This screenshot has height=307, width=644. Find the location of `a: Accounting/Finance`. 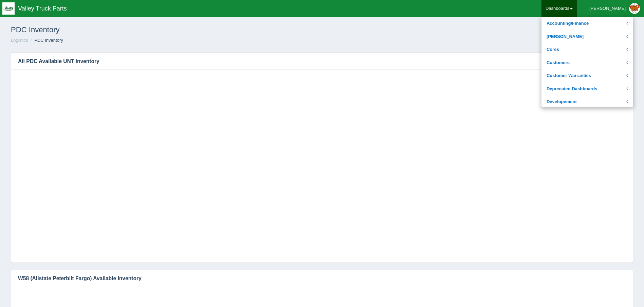

a: Accounting/Finance is located at coordinates (587, 24).